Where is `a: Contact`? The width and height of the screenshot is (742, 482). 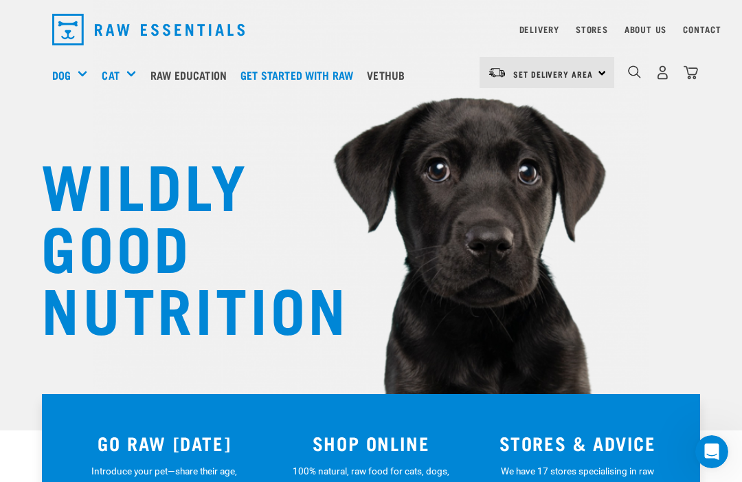 a: Contact is located at coordinates (702, 29).